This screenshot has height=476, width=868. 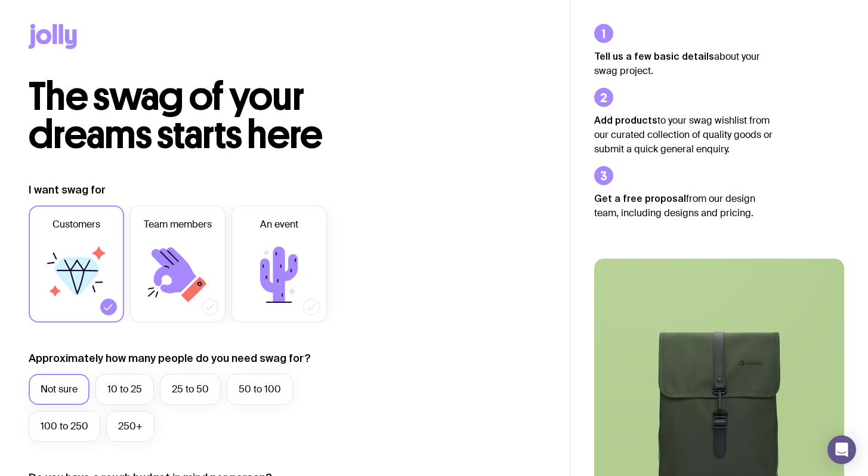 I want to click on label: Not sure, so click(x=59, y=389).